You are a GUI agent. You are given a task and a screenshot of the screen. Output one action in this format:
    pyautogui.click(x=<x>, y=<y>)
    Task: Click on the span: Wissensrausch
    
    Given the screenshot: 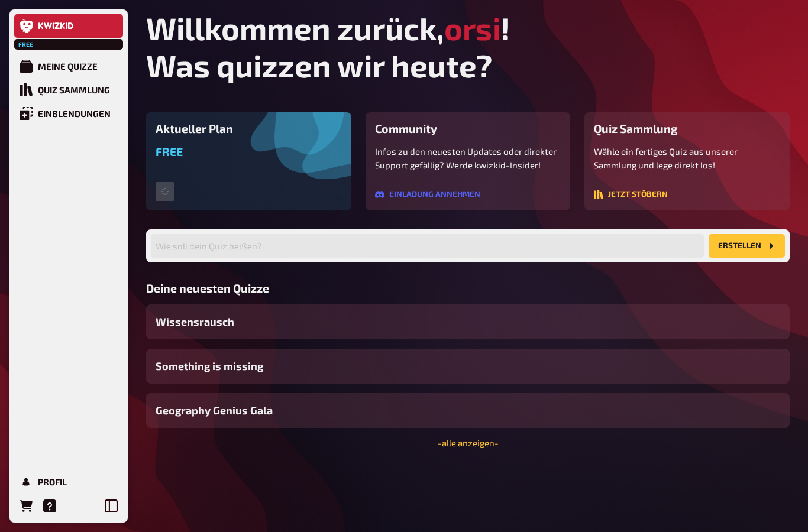 What is the action you would take?
    pyautogui.click(x=194, y=322)
    